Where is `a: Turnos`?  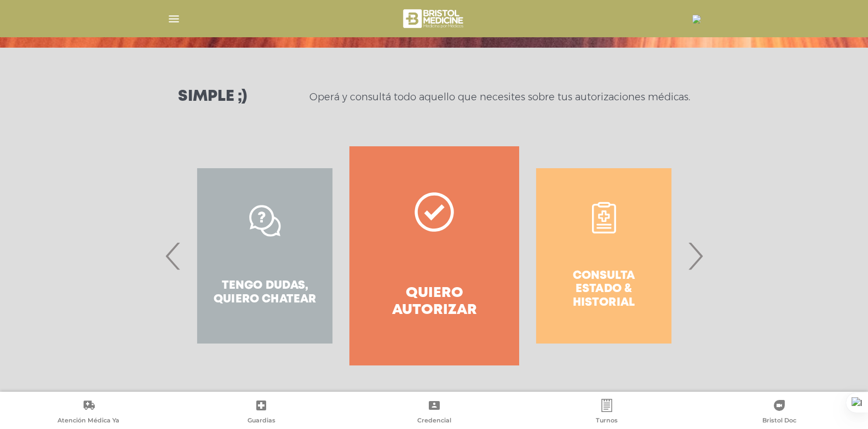
a: Turnos is located at coordinates (607, 412).